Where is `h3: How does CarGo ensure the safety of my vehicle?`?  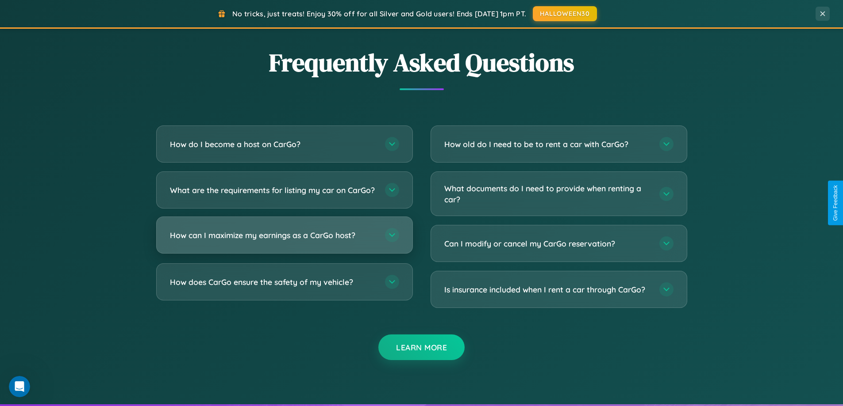
h3: How does CarGo ensure the safety of my vehicle? is located at coordinates (273, 282).